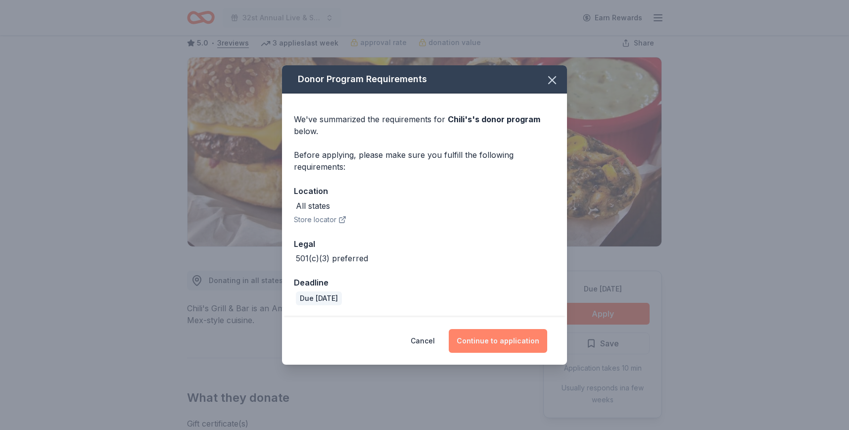  Describe the element at coordinates (425, 244) in the screenshot. I see `div: Legal` at that location.